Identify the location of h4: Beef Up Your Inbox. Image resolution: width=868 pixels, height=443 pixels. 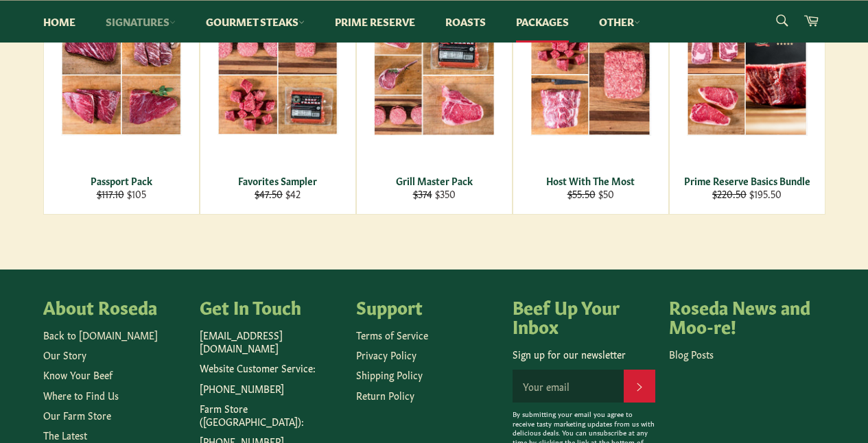
(584, 315).